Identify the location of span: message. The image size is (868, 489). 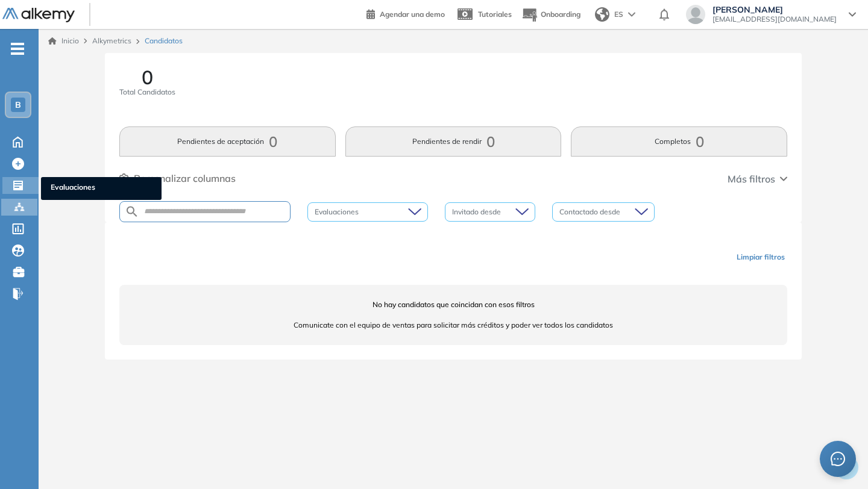
(837, 459).